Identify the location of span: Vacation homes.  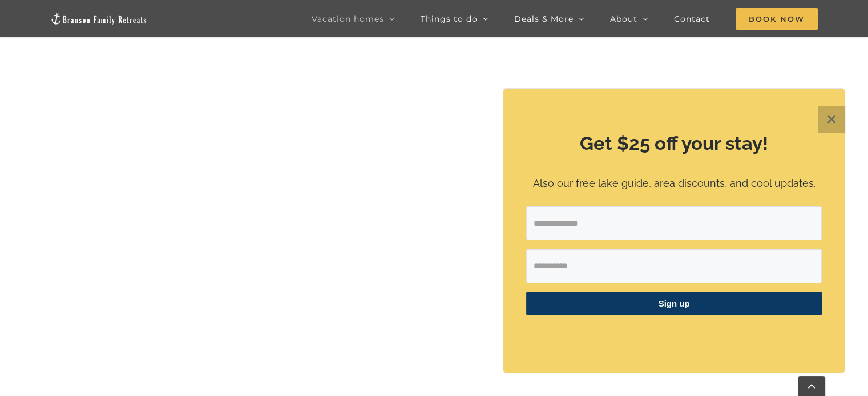
(347, 19).